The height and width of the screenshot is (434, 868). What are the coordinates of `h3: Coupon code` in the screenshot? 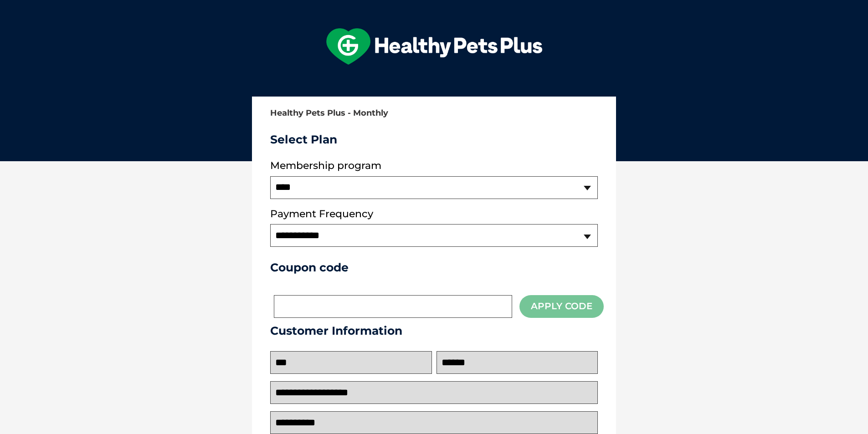 It's located at (434, 267).